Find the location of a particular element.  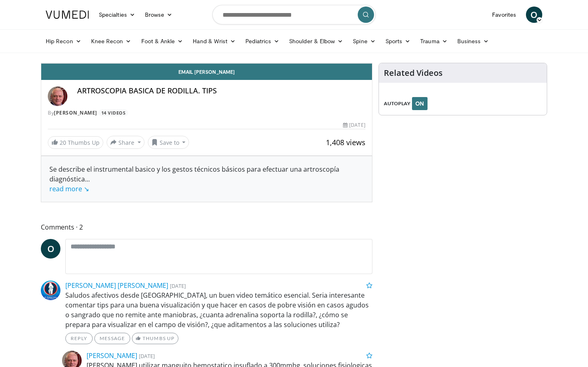

input: Search topics, interventions is located at coordinates (294, 15).